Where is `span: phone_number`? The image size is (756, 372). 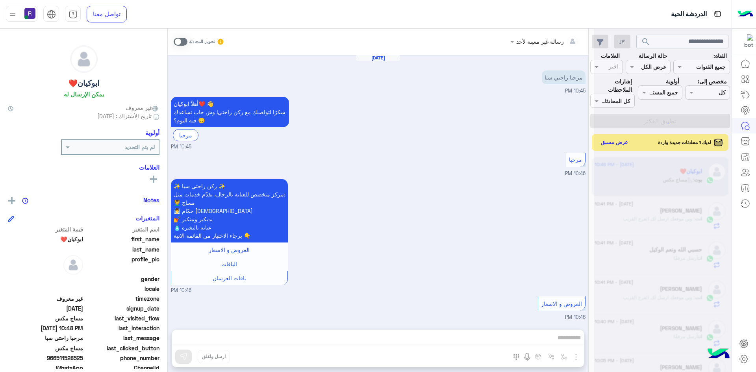
span: phone_number is located at coordinates (122, 358).